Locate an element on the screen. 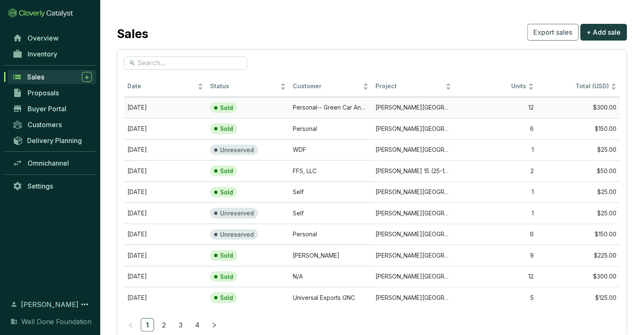  td: 2 is located at coordinates (496, 170).